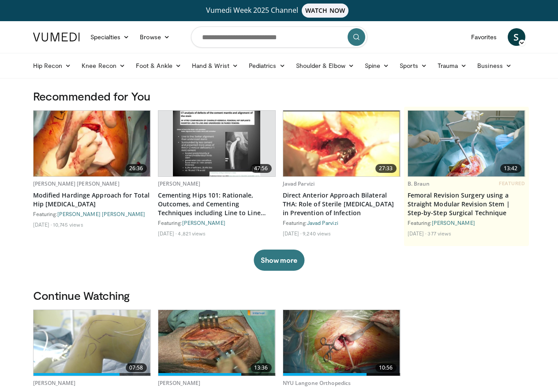 The height and width of the screenshot is (392, 558). I want to click on a: Hip Recon, so click(52, 66).